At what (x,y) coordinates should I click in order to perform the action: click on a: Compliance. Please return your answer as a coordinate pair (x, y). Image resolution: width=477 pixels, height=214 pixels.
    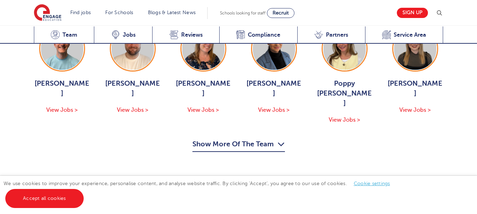
    Looking at the image, I should click on (258, 35).